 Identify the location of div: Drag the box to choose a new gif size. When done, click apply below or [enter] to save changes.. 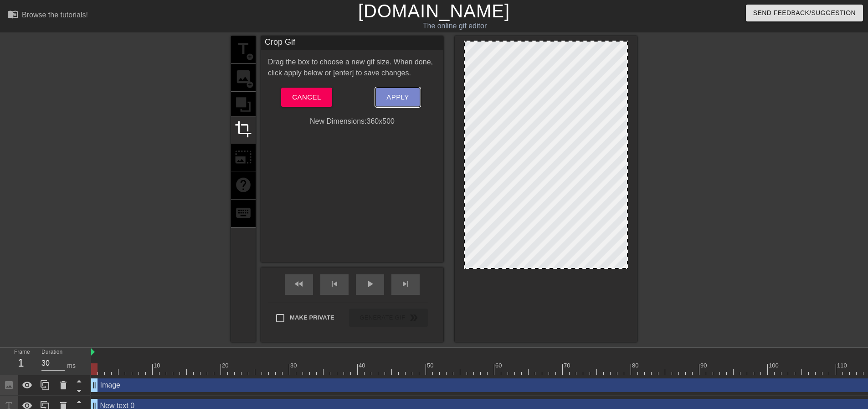
(352, 68).